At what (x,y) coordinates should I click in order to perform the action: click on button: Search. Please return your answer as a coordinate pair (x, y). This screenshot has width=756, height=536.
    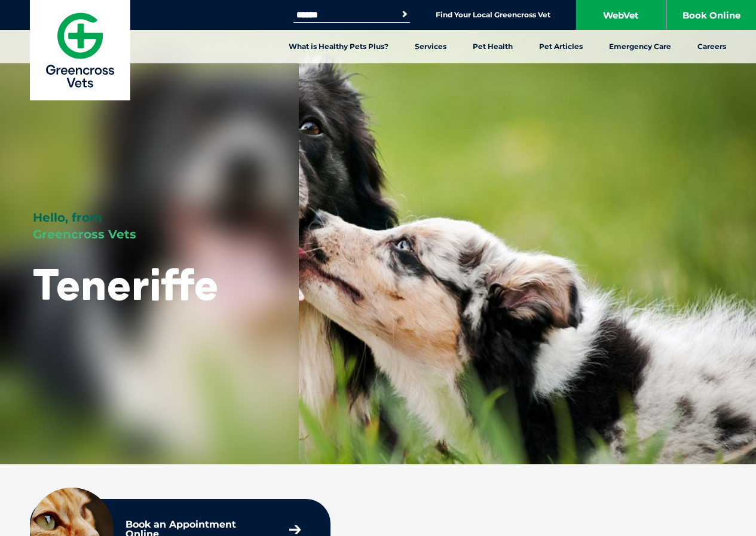
    Looking at the image, I should click on (405, 14).